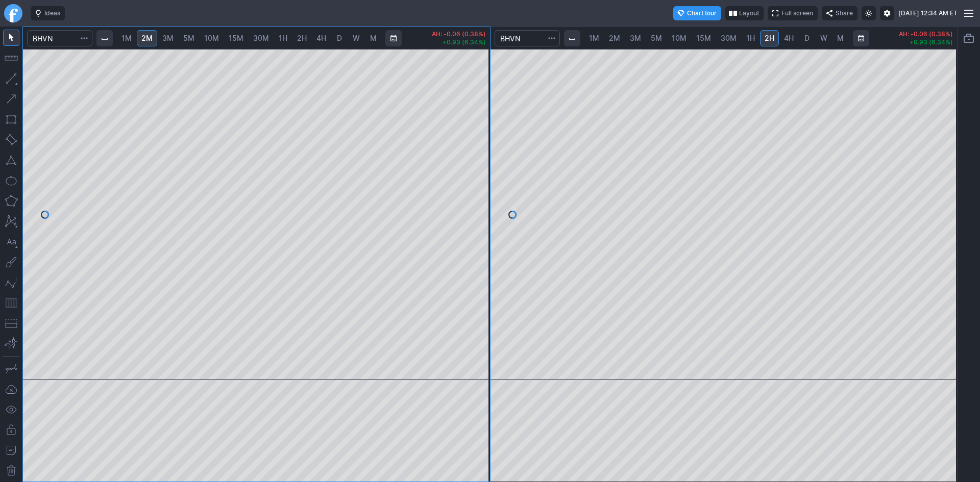  What do you see at coordinates (11, 37) in the screenshot?
I see `button: Mouse` at bounding box center [11, 37].